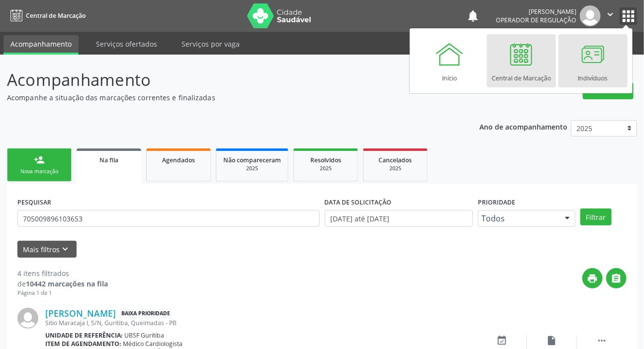 The height and width of the screenshot is (349, 644). I want to click on a: Indivíduos, so click(593, 61).